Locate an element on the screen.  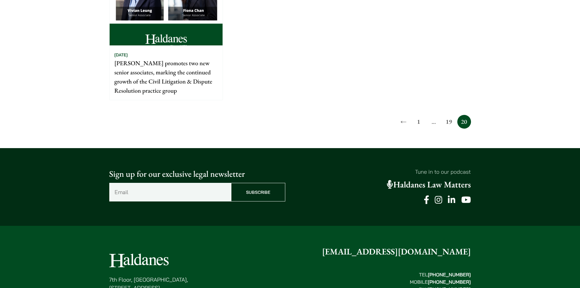
p: Sign up for our exclusive legal newsletter is located at coordinates (197, 174).